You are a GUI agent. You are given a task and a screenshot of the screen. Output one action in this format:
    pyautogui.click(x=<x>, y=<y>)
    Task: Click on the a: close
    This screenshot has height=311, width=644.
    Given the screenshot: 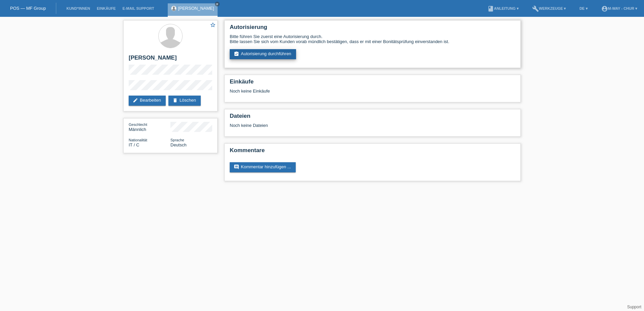 What is the action you would take?
    pyautogui.click(x=217, y=4)
    